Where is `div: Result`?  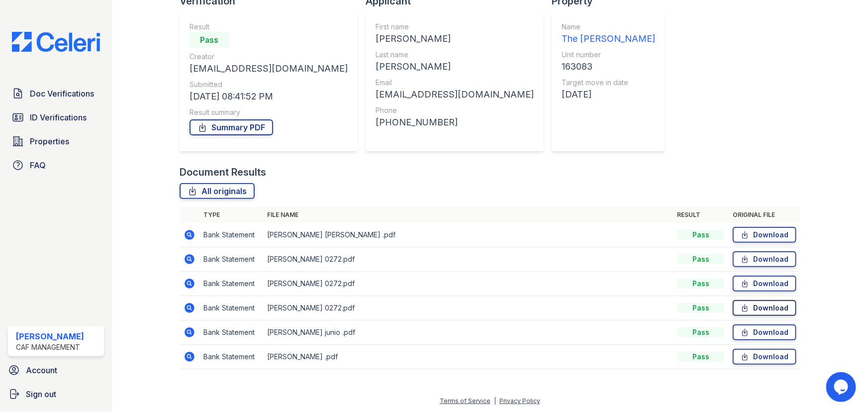 div: Result is located at coordinates (269, 27).